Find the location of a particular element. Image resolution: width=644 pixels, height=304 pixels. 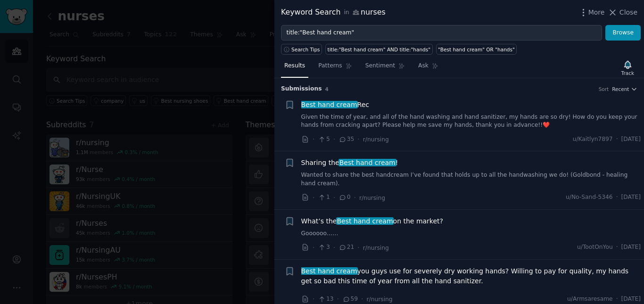

a: What’s theBest hand creamon the market? is located at coordinates (373, 221).